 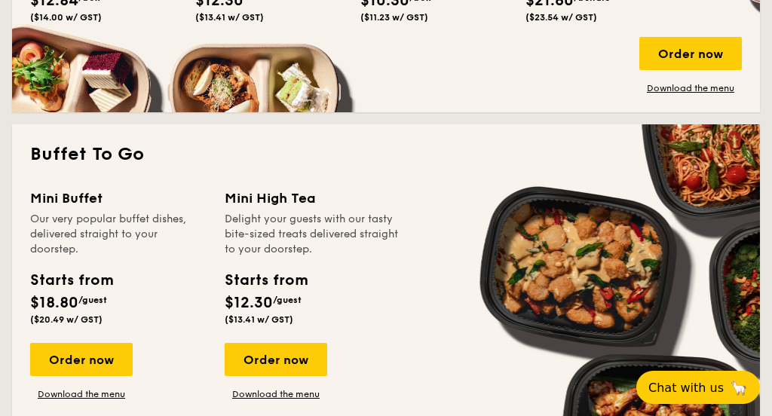 What do you see at coordinates (386, 155) in the screenshot?
I see `h2: Buffet To Go` at bounding box center [386, 155].